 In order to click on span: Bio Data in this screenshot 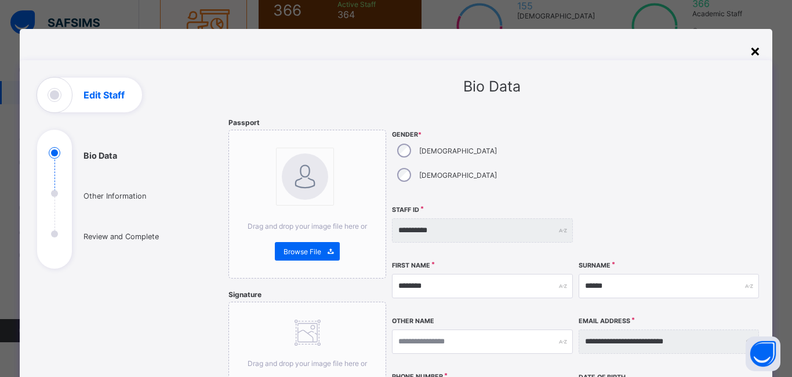, I will do `click(491, 86)`.